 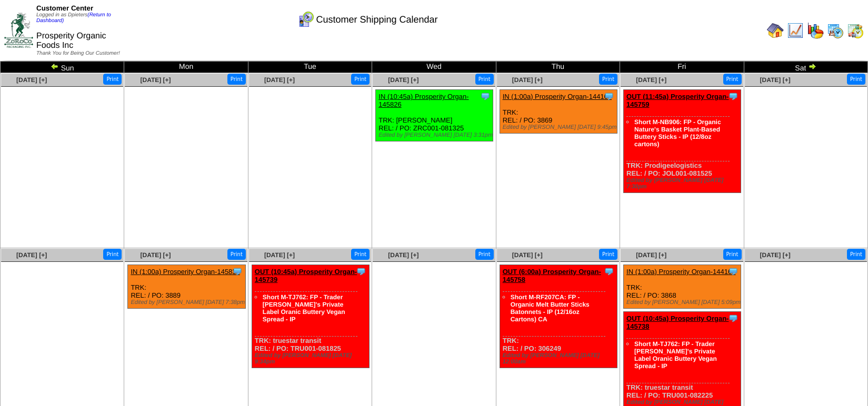 I want to click on img: arrowleft.gif, so click(x=55, y=67).